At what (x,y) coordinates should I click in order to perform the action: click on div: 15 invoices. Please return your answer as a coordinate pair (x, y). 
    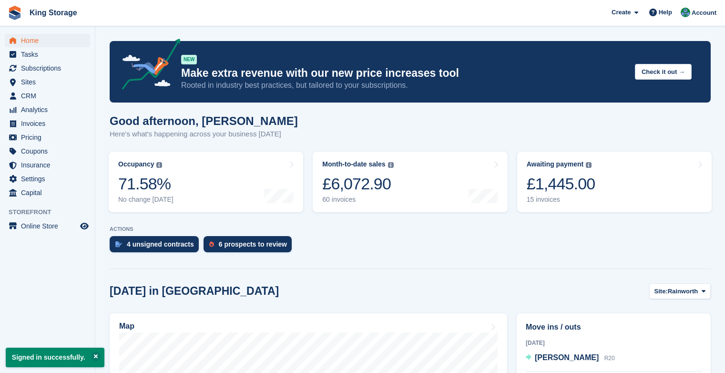
    Looking at the image, I should click on (561, 199).